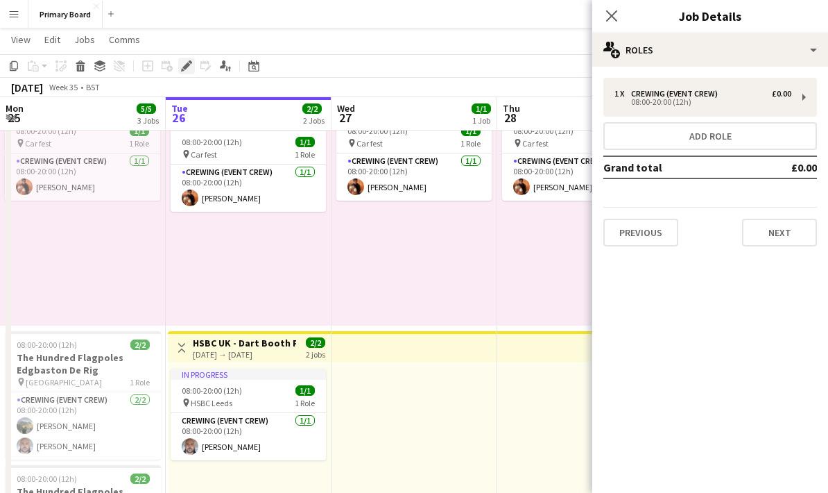 The height and width of the screenshot is (493, 828). I want to click on h3: The Hundred Flagpoles Edgbaston De Rig, so click(83, 364).